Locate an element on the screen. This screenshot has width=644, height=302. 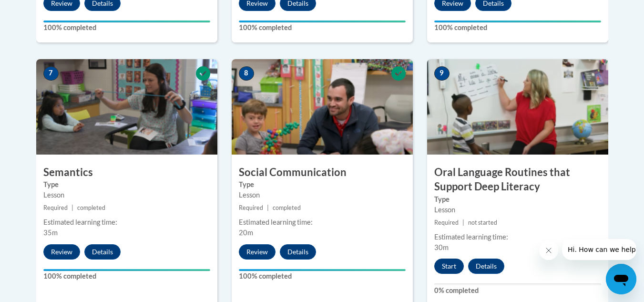
h3: Semantics is located at coordinates (127, 172).